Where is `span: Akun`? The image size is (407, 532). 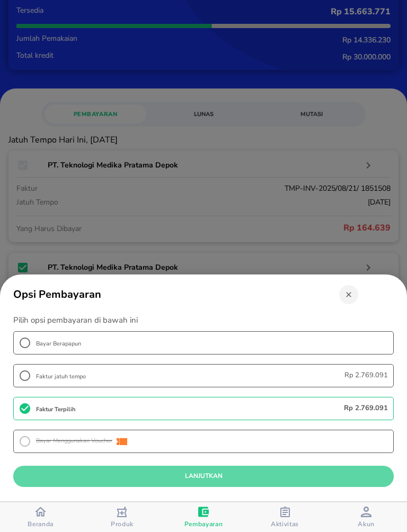
span: Akun is located at coordinates (366, 524).